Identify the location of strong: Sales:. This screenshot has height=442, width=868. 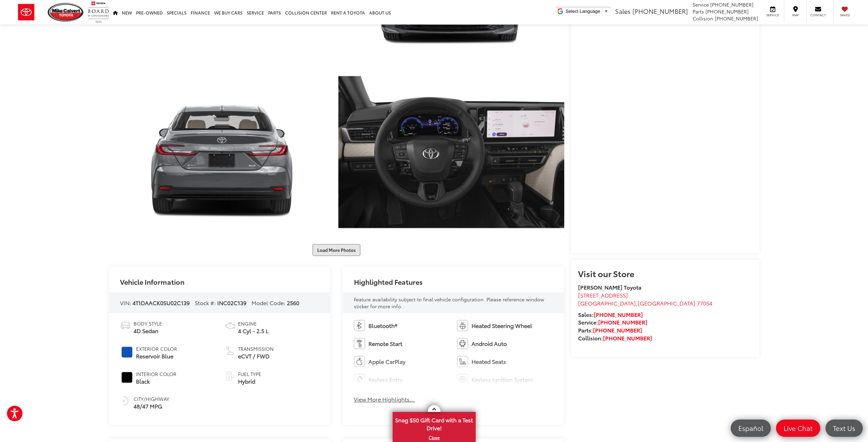
(610, 314).